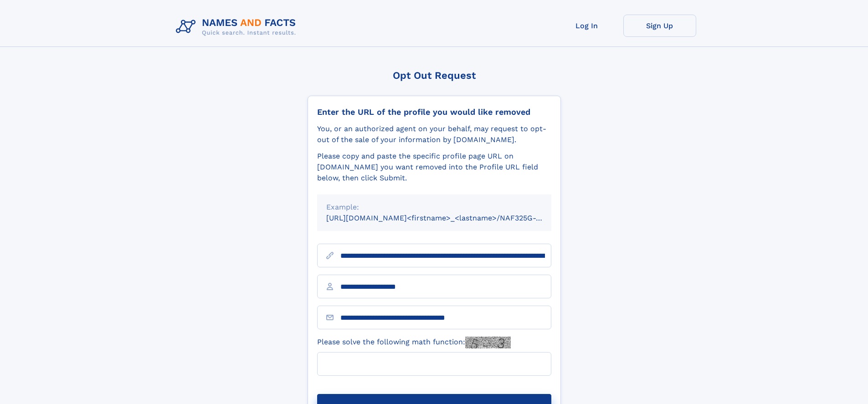 This screenshot has height=404, width=868. What do you see at coordinates (434, 135) in the screenshot?
I see `div: You, or an authorized agent on your behalf, may request to opt-out of the sale of your informatio...` at bounding box center [434, 135].